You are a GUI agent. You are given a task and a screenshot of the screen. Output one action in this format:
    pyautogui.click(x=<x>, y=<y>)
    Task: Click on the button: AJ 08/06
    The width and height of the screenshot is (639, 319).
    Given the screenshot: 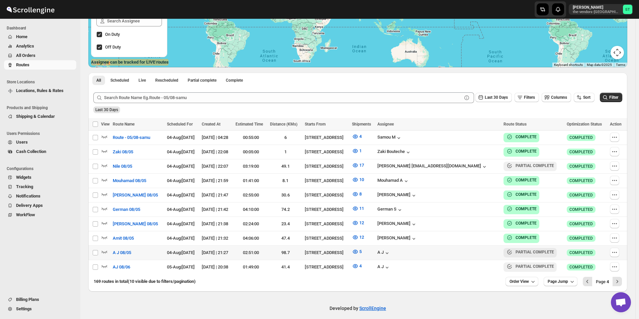 What is the action you would take?
    pyautogui.click(x=122, y=267)
    